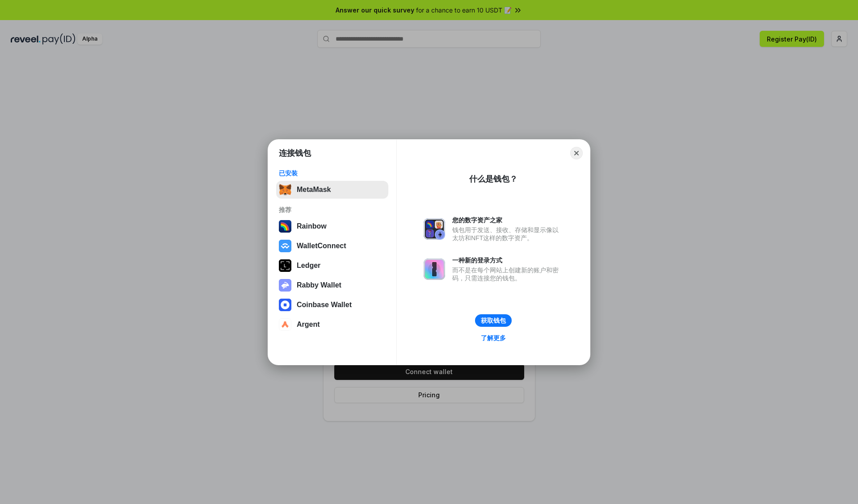  I want to click on h1: 连接钱包, so click(295, 153).